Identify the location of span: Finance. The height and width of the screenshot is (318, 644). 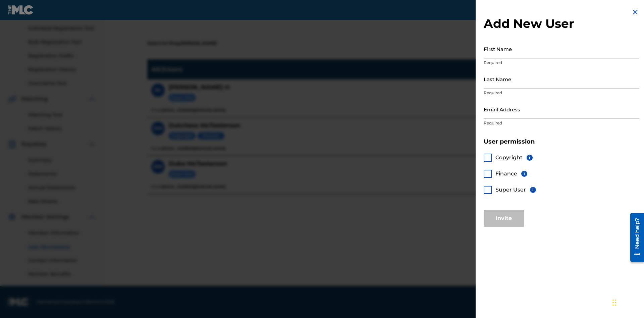
(506, 173).